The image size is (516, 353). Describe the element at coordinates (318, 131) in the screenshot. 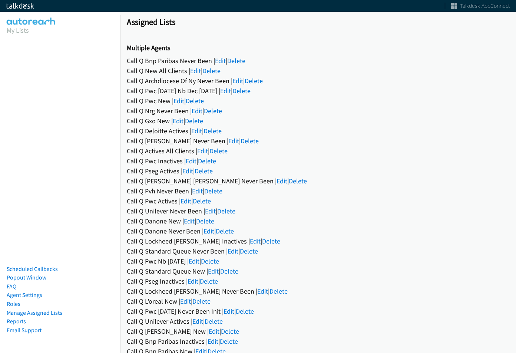

I see `div: Call Q Deloitte Actives | |` at that location.